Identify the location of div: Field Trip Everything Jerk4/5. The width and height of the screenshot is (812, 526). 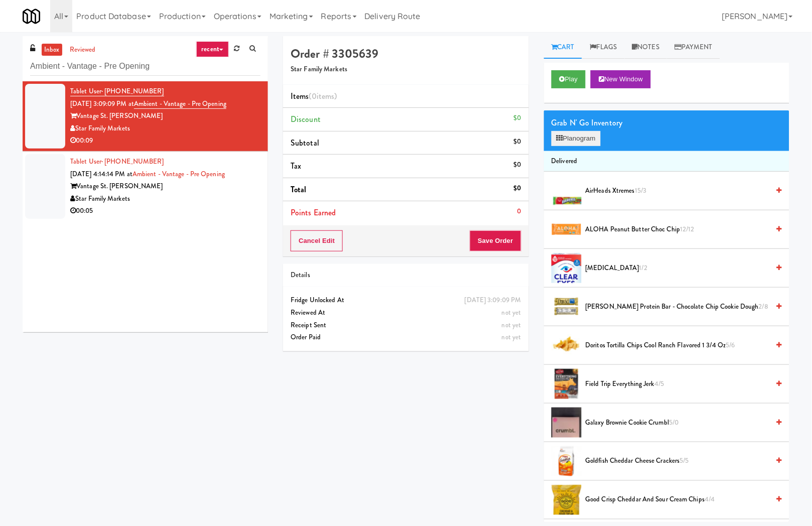
(681, 384).